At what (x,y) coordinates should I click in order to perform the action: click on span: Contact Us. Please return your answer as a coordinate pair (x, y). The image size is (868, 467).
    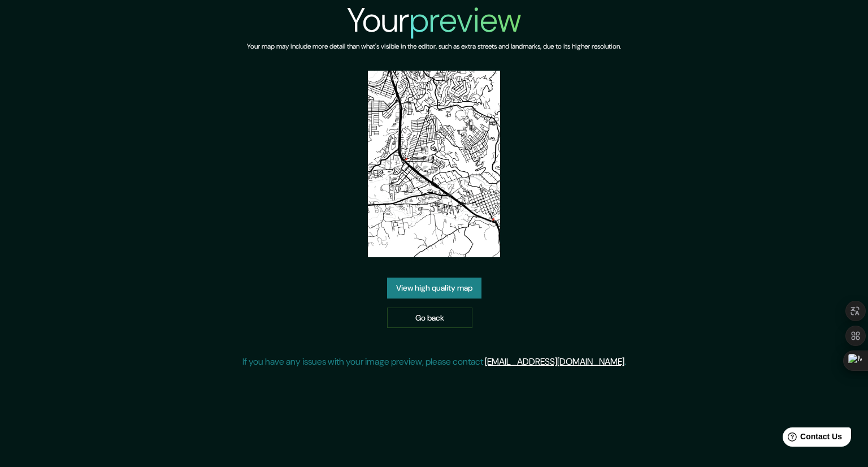
    Looking at the image, I should click on (54, 13).